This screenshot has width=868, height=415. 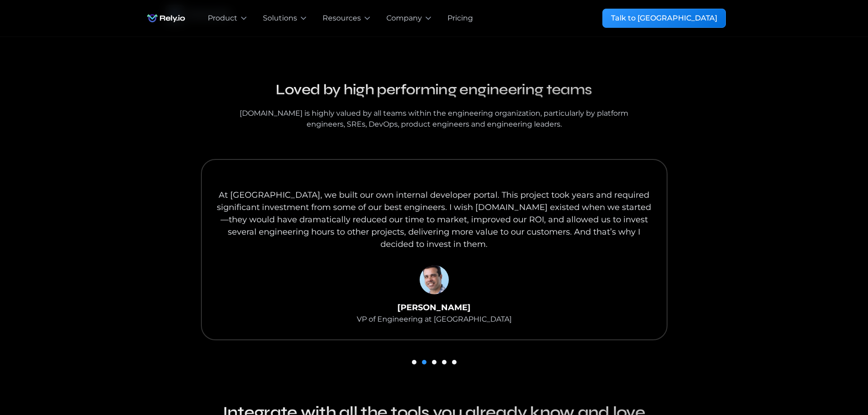 What do you see at coordinates (166, 18) in the screenshot?
I see `a: home` at bounding box center [166, 18].